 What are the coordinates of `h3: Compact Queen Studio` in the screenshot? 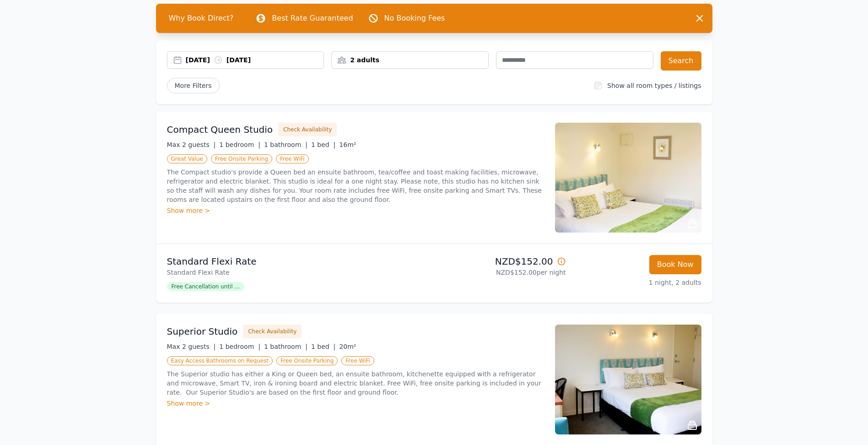 It's located at (220, 130).